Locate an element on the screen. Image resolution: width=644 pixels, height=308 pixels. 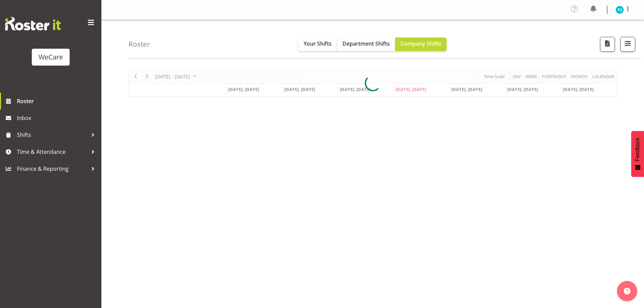
div: WeCare is located at coordinates (51, 57).